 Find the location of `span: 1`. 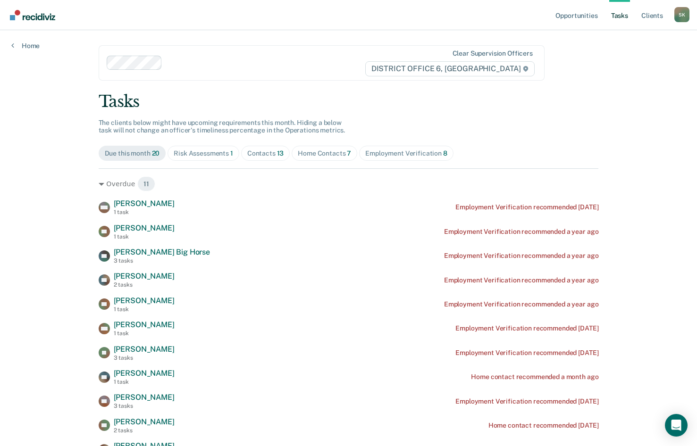

span: 1 is located at coordinates (232, 153).